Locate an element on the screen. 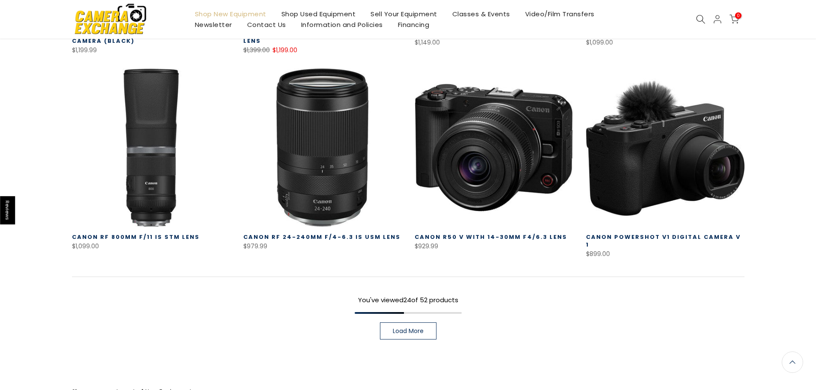  span: 0 is located at coordinates (738, 15).